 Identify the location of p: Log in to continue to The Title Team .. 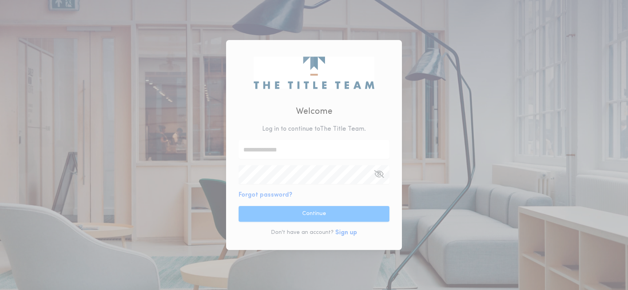
(314, 129).